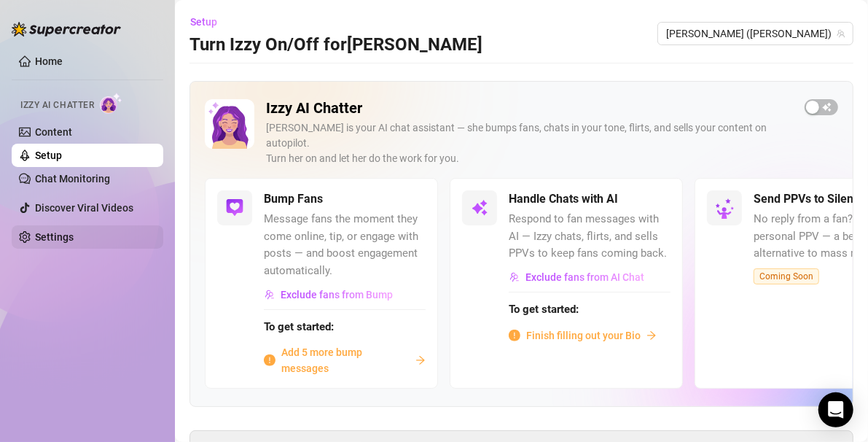 This screenshot has width=868, height=442. I want to click on span: Message fans the moment they come online, tip, or engage with posts — and boost engagement automa..., so click(344, 245).